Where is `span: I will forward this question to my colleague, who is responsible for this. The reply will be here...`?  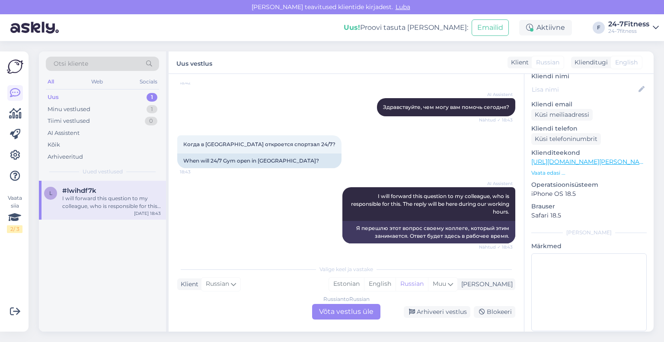
span: I will forward this question to my colleague, who is responsible for this. The reply will be here... is located at coordinates (430, 204).